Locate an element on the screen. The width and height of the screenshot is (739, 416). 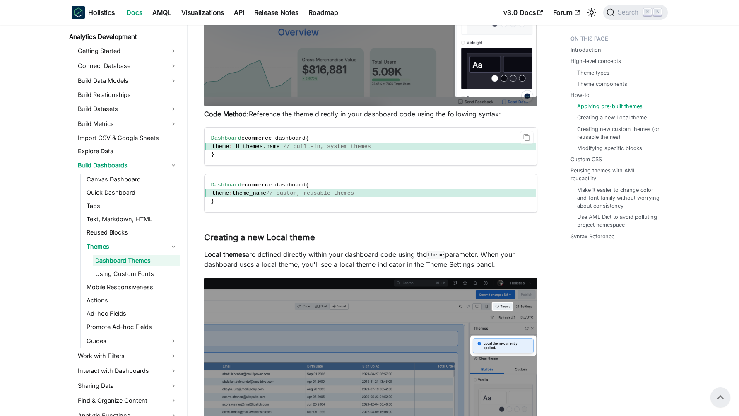
a: Dashboard Themes is located at coordinates (136, 261).